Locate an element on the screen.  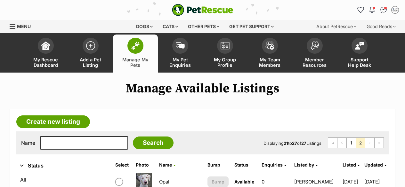
span: Manage My Pets is located at coordinates (135, 62).